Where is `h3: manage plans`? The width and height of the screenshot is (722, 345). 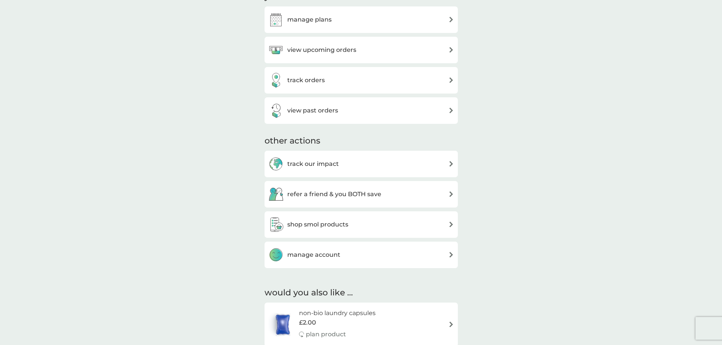
h3: manage plans is located at coordinates (309, 20).